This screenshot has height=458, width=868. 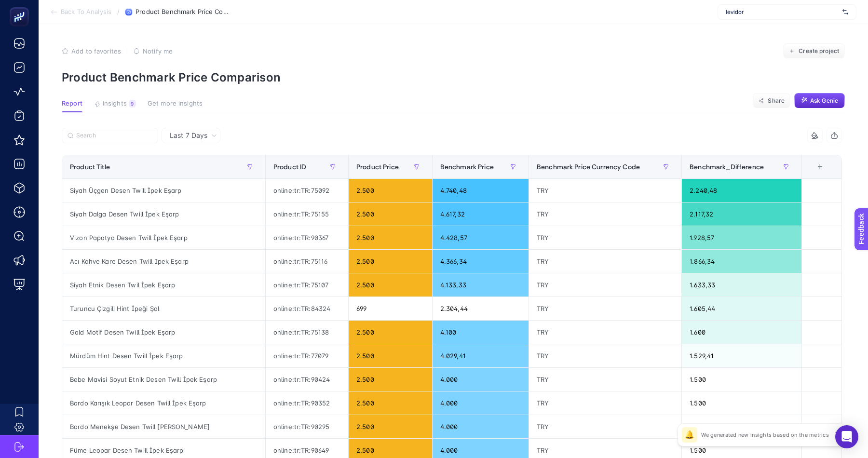 What do you see at coordinates (480, 214) in the screenshot?
I see `div: 4.617,32` at bounding box center [480, 214].